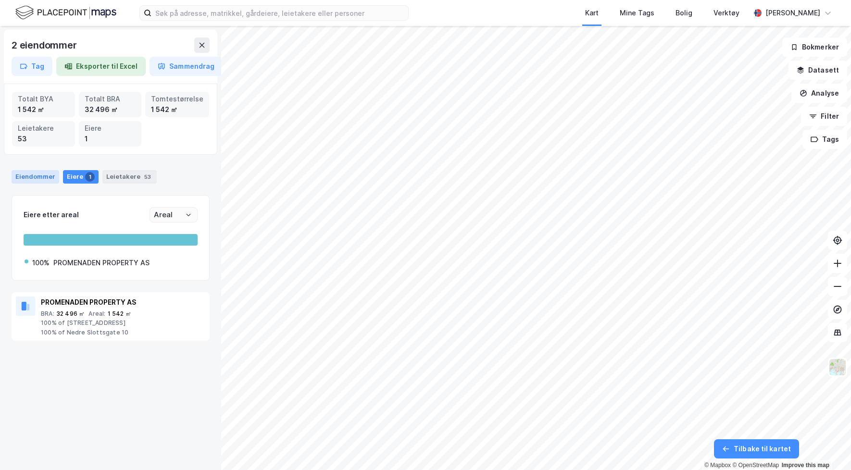 The width and height of the screenshot is (851, 470). Describe the element at coordinates (683, 13) in the screenshot. I see `div: Bolig` at that location.